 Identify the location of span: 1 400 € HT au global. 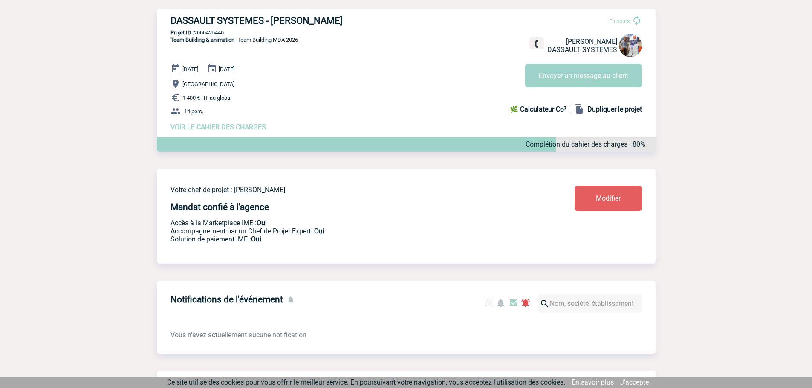
(207, 98).